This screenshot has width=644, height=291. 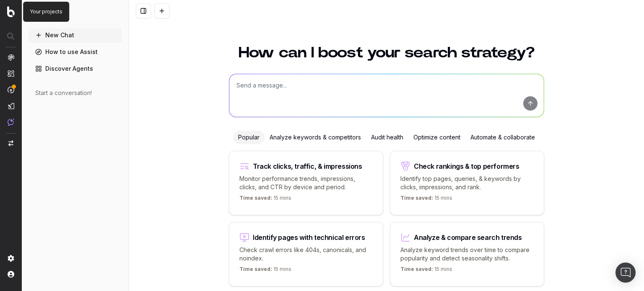 What do you see at coordinates (467, 166) in the screenshot?
I see `div: Check rankings & top performers` at bounding box center [467, 166].